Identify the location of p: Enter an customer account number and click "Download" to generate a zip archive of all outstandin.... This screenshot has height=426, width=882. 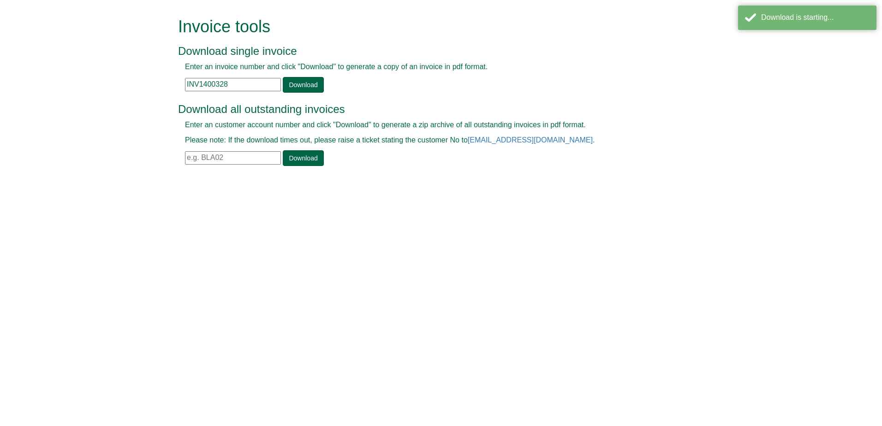
(431, 125).